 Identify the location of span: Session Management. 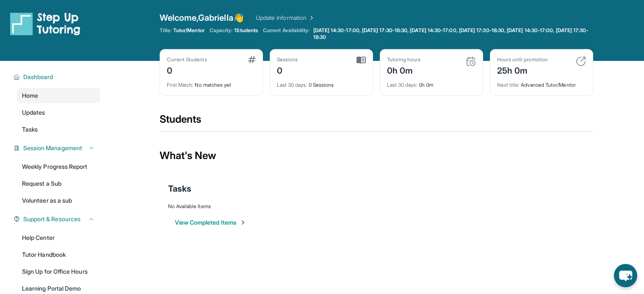
(53, 148).